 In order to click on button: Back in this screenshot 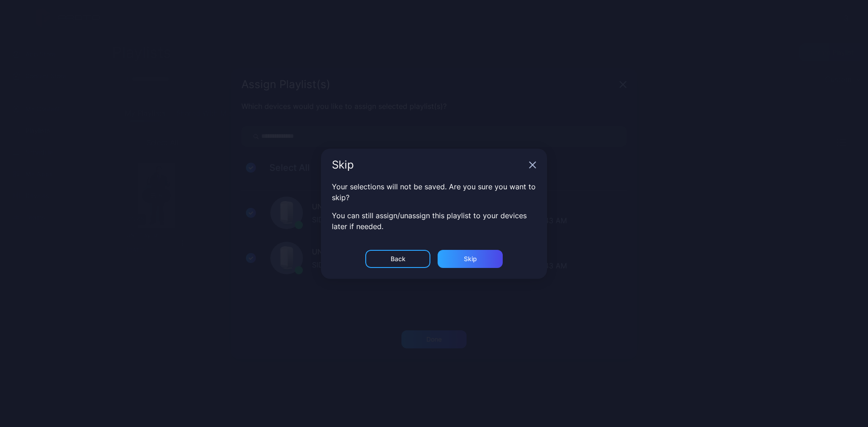, I will do `click(398, 259)`.